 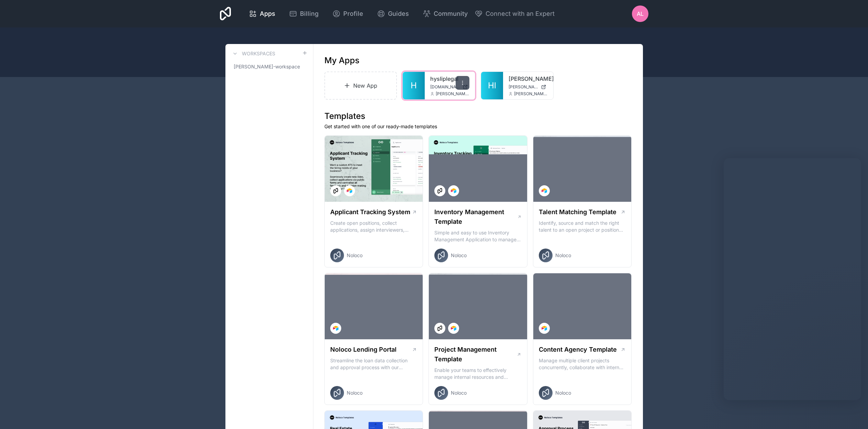 I want to click on h3: Workspaces, so click(x=258, y=54).